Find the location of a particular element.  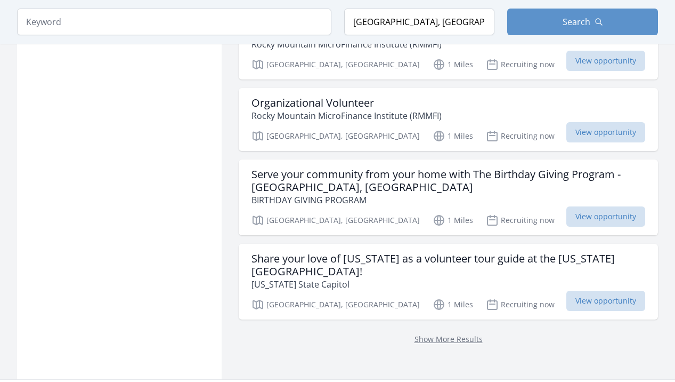

a: Show More Results is located at coordinates (449, 338).